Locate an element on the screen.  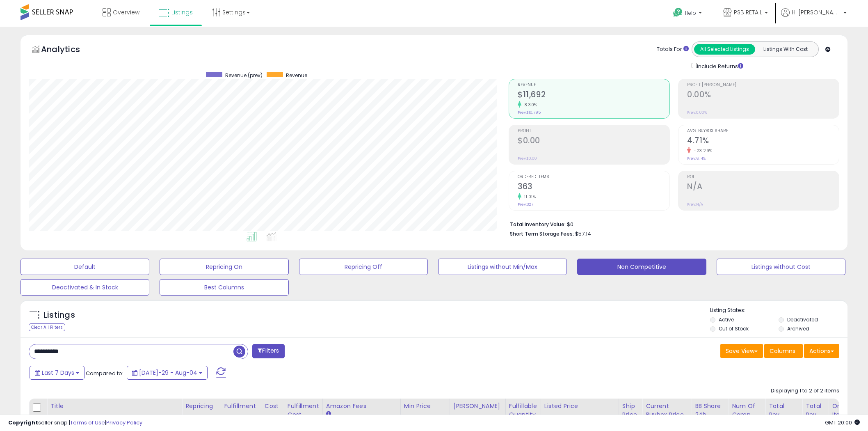
div: Include Returns is located at coordinates (719, 65).